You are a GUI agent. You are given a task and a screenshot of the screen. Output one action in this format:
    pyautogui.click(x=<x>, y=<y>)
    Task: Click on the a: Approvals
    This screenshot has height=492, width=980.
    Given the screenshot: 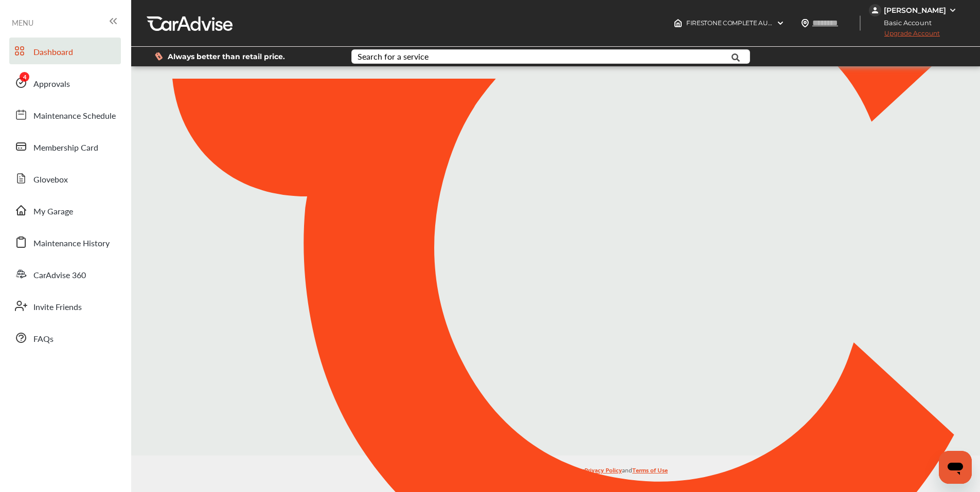 What is the action you would take?
    pyautogui.click(x=65, y=83)
    